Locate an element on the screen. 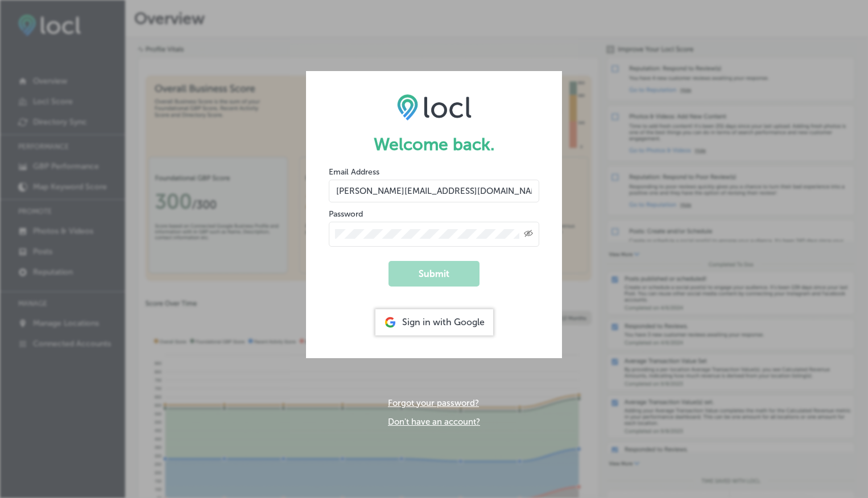 The width and height of the screenshot is (868, 498). img: LOCL logo is located at coordinates (434, 107).